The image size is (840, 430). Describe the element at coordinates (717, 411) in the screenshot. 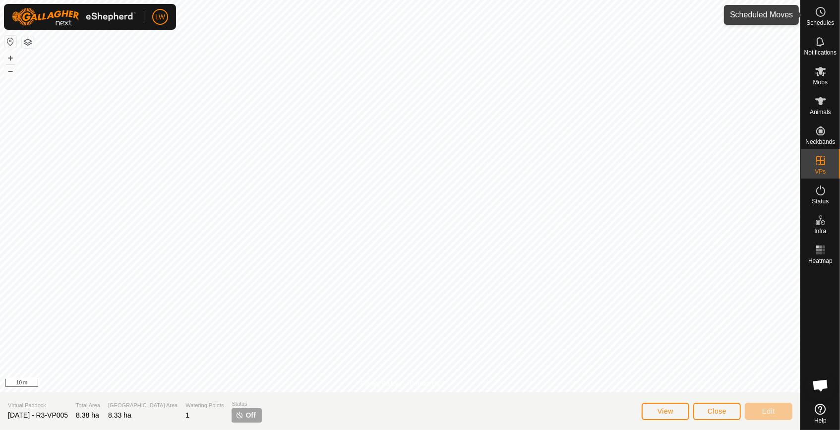

I see `button: Close` at that location.